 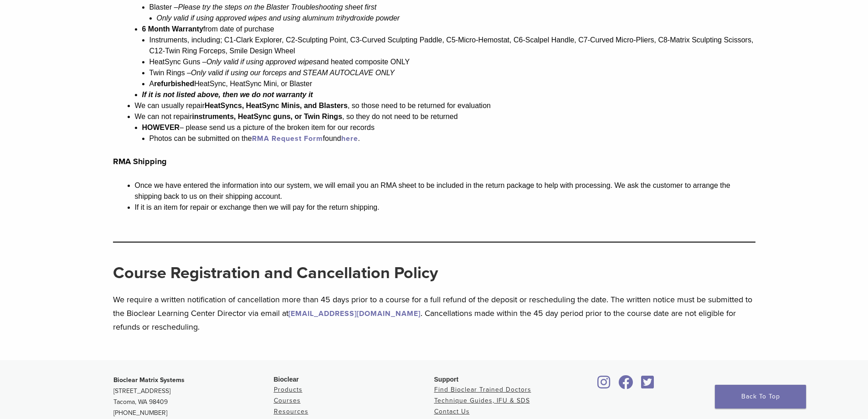 I want to click on span: from date of purchase, so click(x=239, y=28).